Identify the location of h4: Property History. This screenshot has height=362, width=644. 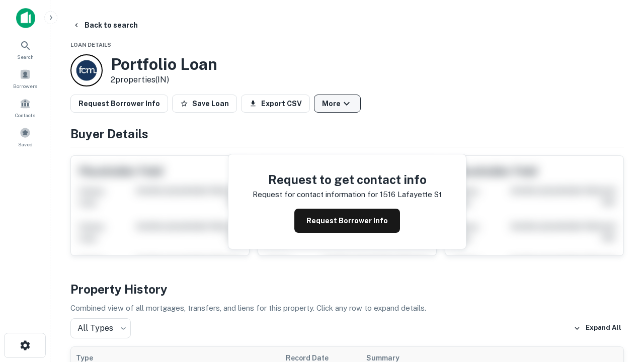
(347, 289).